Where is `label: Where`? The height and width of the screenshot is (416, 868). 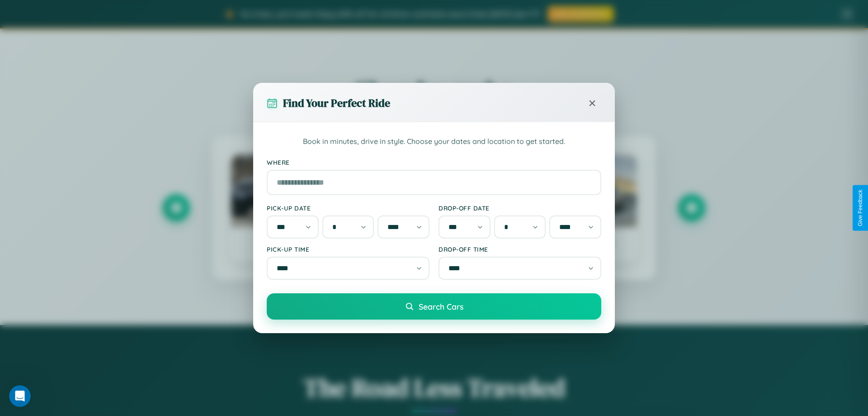 label: Where is located at coordinates (434, 162).